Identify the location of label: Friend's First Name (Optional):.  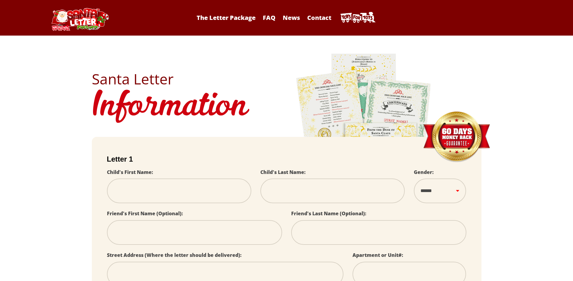
(145, 214).